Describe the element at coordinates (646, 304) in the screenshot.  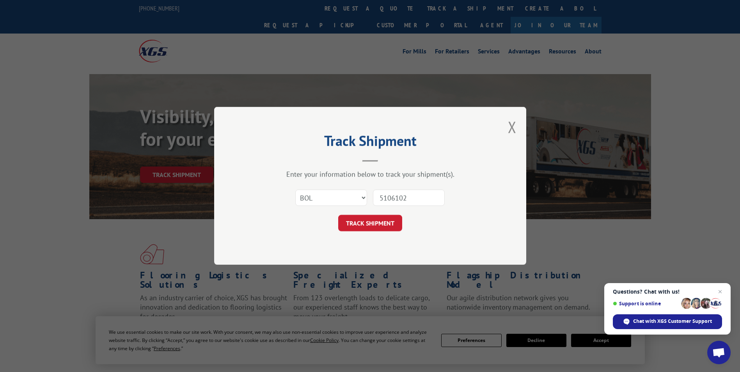
I see `span: Support is online` at that location.